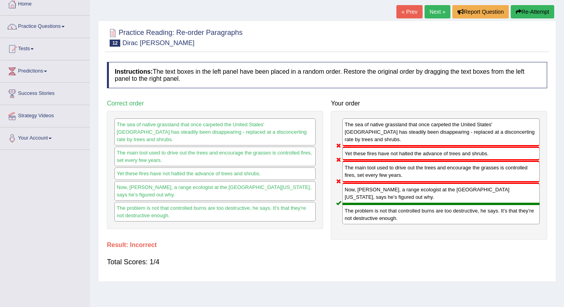 The height and width of the screenshot is (307, 564). Describe the element at coordinates (45, 137) in the screenshot. I see `a: Your Account` at that location.